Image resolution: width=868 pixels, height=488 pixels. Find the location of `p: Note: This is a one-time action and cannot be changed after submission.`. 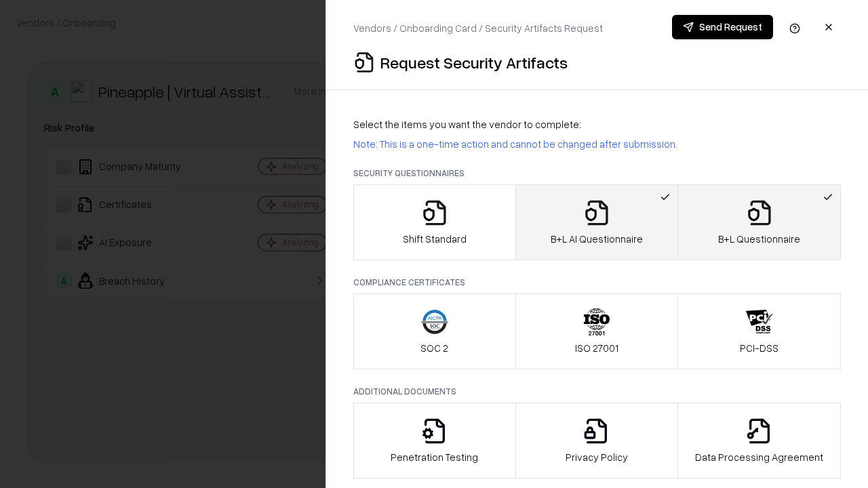

p: Note: This is a one-time action and cannot be changed after submission. is located at coordinates (597, 144).